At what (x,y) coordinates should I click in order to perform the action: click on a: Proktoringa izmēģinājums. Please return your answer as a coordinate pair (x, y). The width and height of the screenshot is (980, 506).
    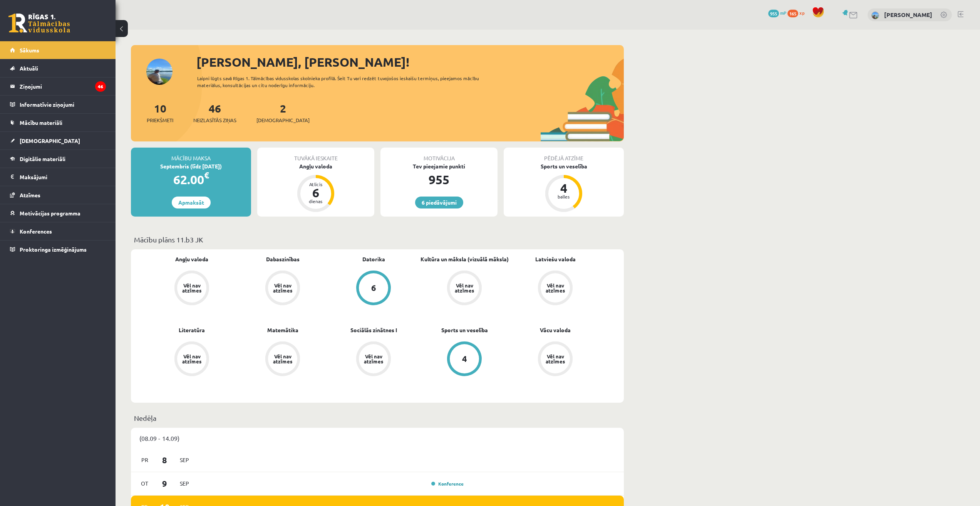
    Looking at the image, I should click on (58, 249).